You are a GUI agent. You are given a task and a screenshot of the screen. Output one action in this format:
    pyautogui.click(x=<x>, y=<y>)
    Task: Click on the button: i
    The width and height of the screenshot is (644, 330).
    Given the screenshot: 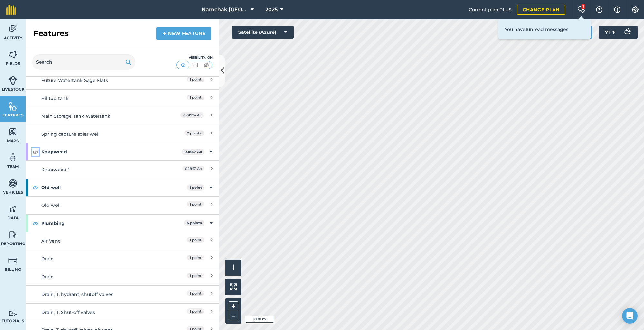 What is the action you would take?
    pyautogui.click(x=233, y=268)
    